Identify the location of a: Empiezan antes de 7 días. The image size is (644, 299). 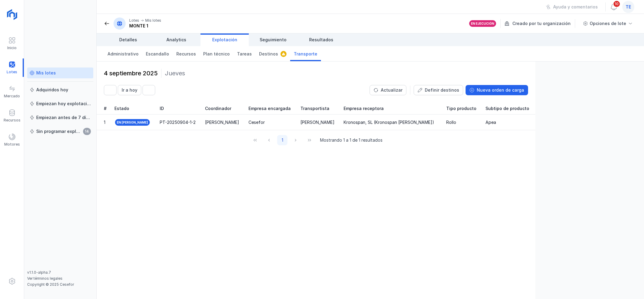
(60, 118).